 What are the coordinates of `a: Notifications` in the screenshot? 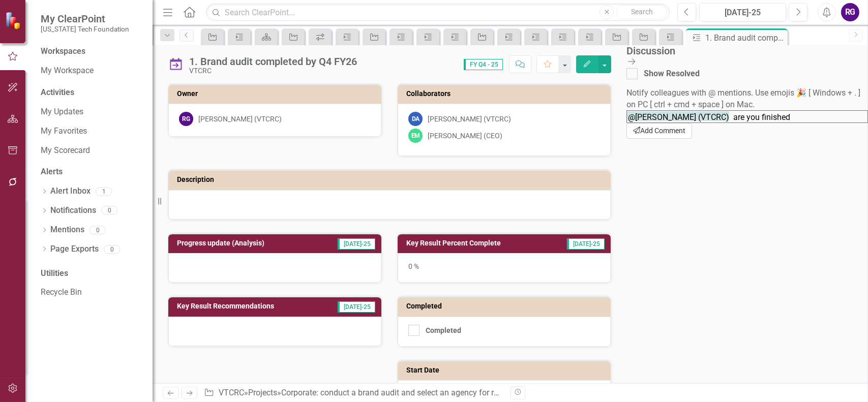 It's located at (73, 211).